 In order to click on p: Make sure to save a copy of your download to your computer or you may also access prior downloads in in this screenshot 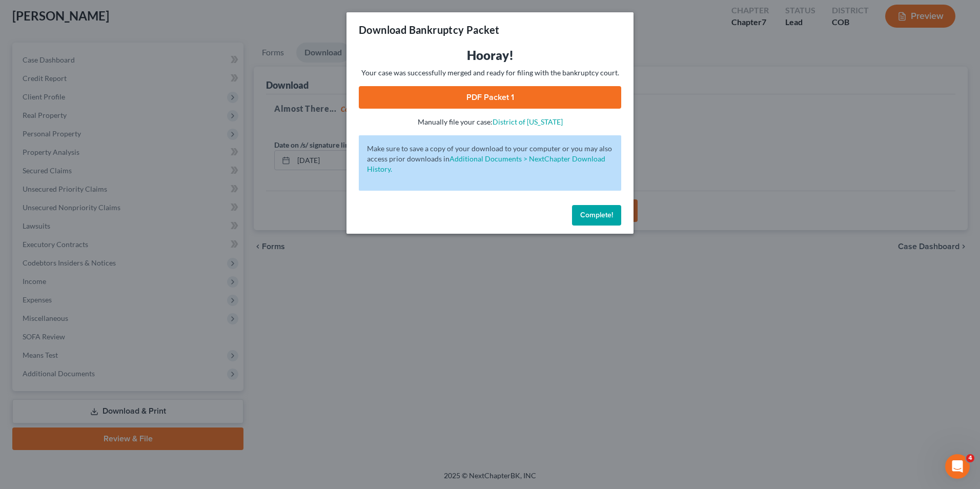, I will do `click(490, 159)`.